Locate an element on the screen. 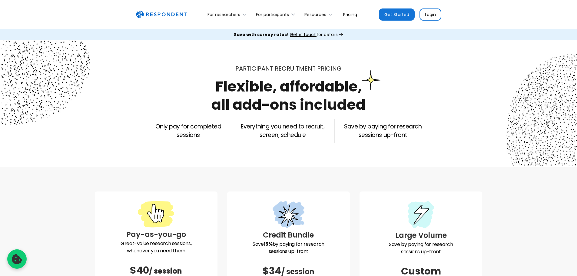 The width and height of the screenshot is (577, 276). strong: Save with survey rates! is located at coordinates (261, 35).